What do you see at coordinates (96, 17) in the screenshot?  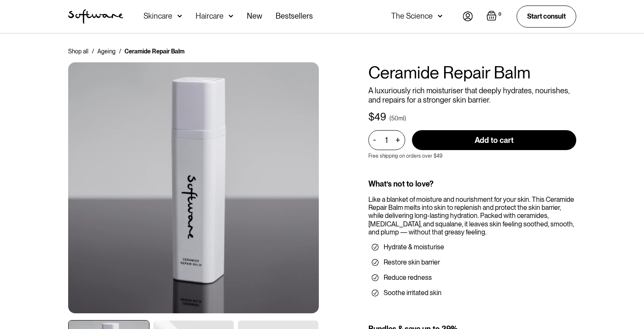 I see `a: home` at bounding box center [96, 17].